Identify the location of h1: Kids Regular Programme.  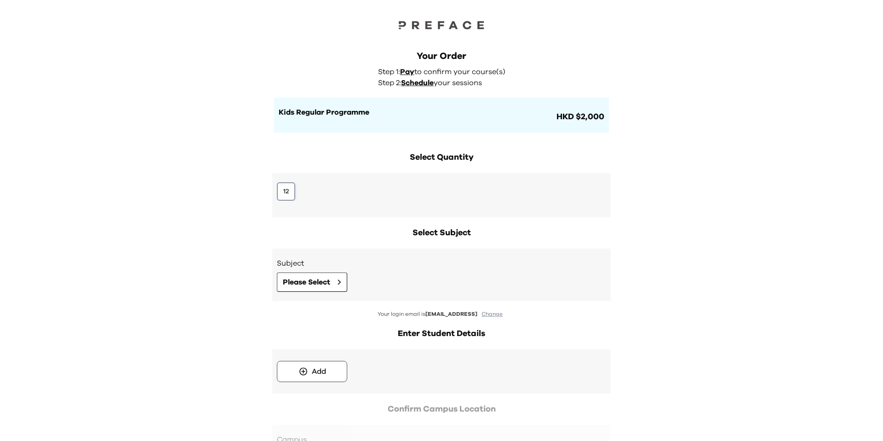
(417, 112).